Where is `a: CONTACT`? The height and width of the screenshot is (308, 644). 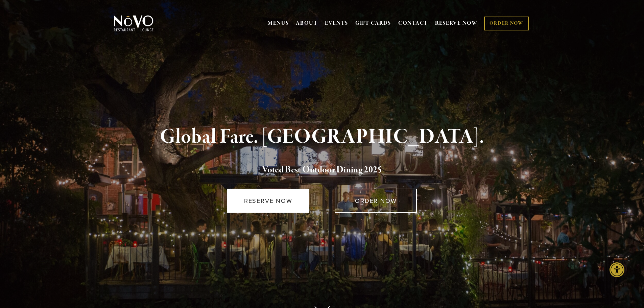 a: CONTACT is located at coordinates (413, 24).